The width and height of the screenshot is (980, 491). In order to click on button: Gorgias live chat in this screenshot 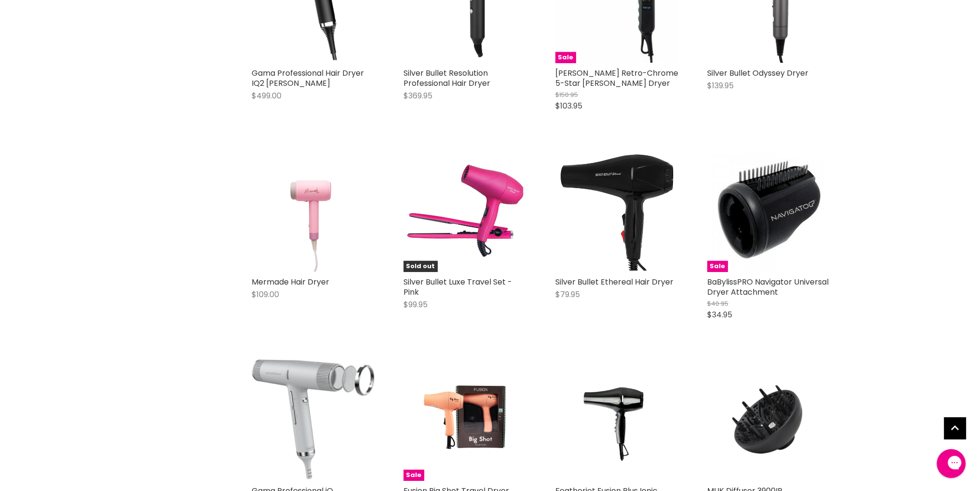, I will do `click(20, 18)`.